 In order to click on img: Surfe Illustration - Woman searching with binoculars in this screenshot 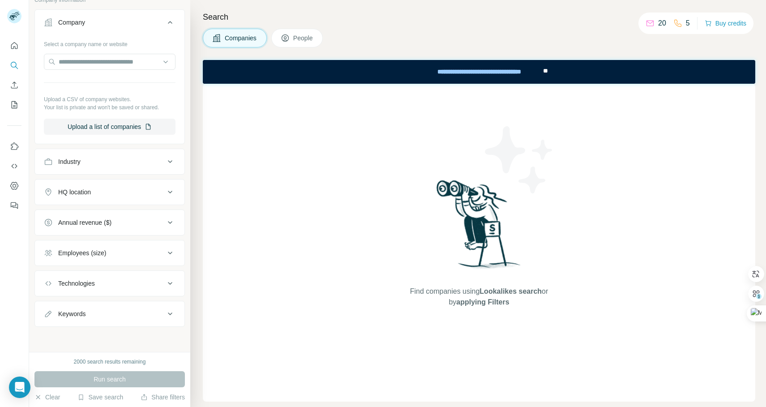, I will do `click(479, 227)`.